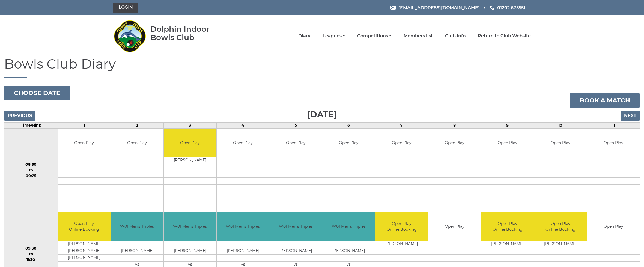  Describe the element at coordinates (137, 125) in the screenshot. I see `td: 2` at that location.